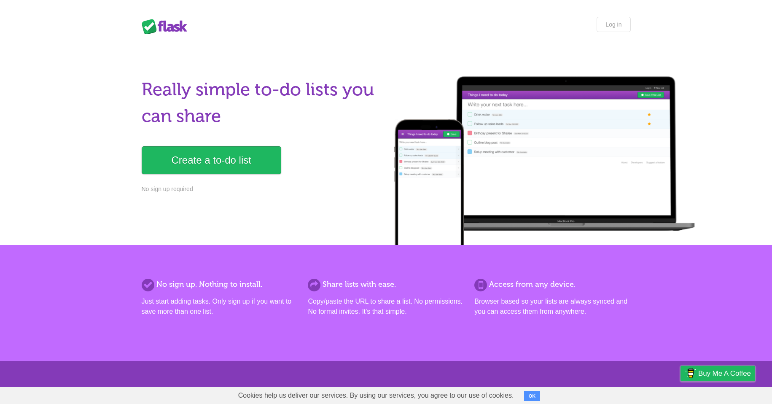 The height and width of the screenshot is (404, 772). I want to click on p: Copy/paste the URL to share a list. No permissions. No formal invites. It's that simple., so click(386, 306).